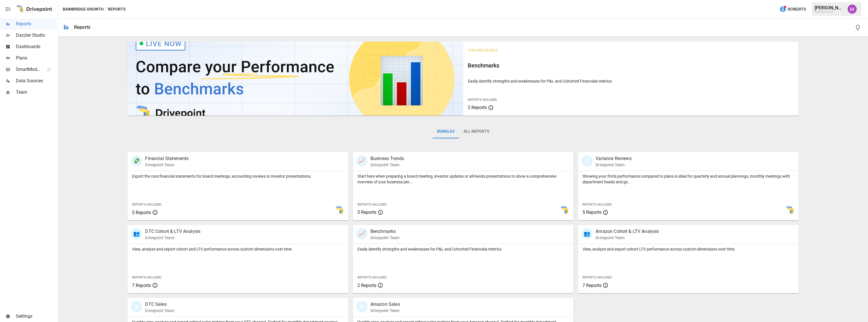  Describe the element at coordinates (83, 9) in the screenshot. I see `button: Bainbridge Growth` at that location.